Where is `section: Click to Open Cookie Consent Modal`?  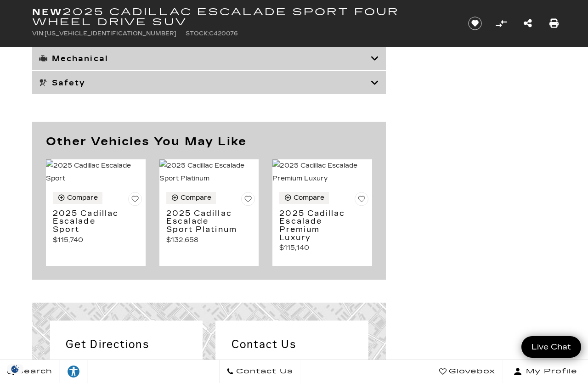 section: Click to Open Cookie Consent Modal is located at coordinates (15, 369).